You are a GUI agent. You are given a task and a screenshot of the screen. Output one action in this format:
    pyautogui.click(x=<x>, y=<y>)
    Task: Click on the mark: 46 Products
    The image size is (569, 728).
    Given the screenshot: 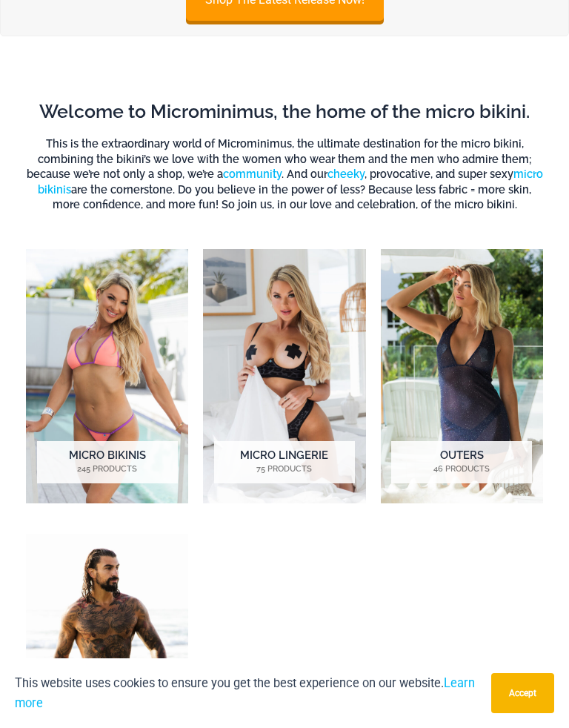 What is the action you would take?
    pyautogui.click(x=462, y=469)
    